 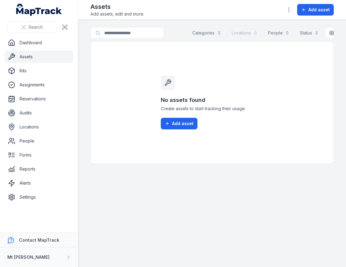 I want to click on button: Search, so click(x=32, y=27).